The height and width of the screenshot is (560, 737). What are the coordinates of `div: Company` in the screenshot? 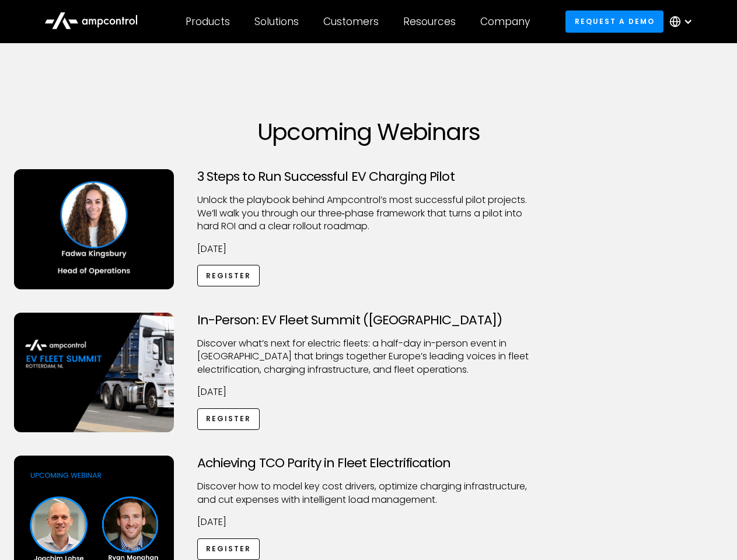 It's located at (505, 21).